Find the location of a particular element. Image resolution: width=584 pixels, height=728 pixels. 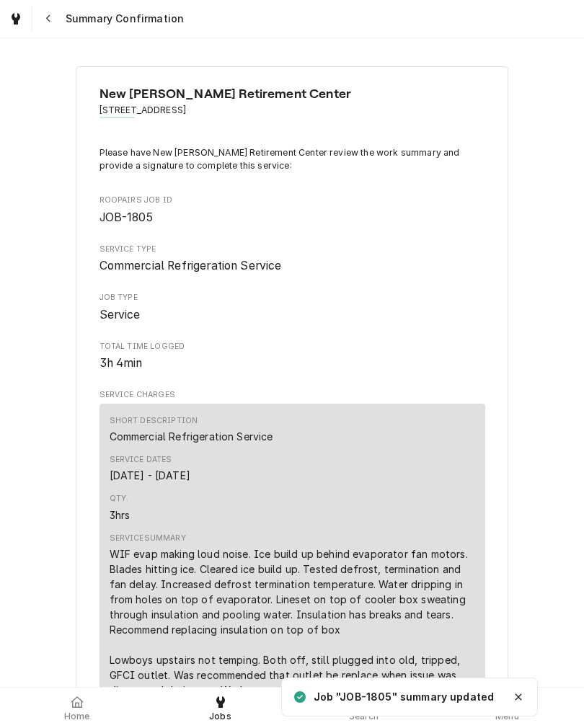

span: Address is located at coordinates (292, 110).